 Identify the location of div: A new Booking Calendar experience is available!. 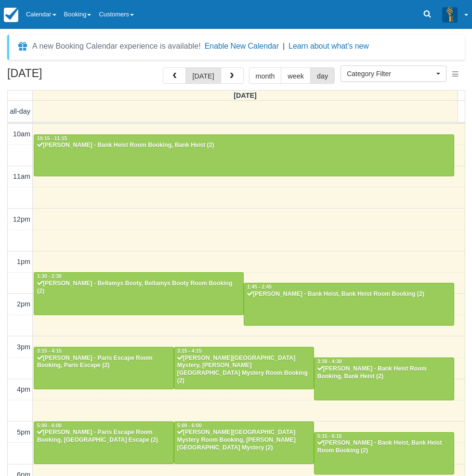
(117, 46).